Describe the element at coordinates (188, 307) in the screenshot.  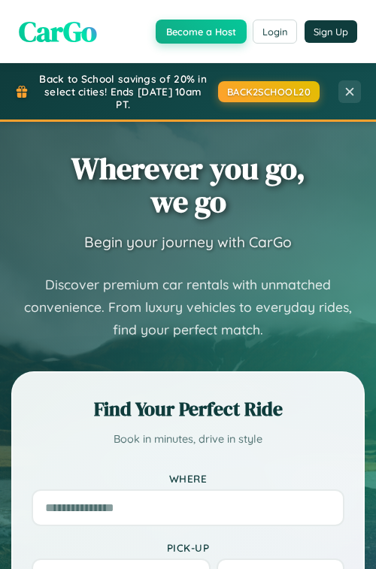
I see `p: Discover premium car rentals with unmatched convenience. From luxury vehicles to everyday rides, ...` at that location.